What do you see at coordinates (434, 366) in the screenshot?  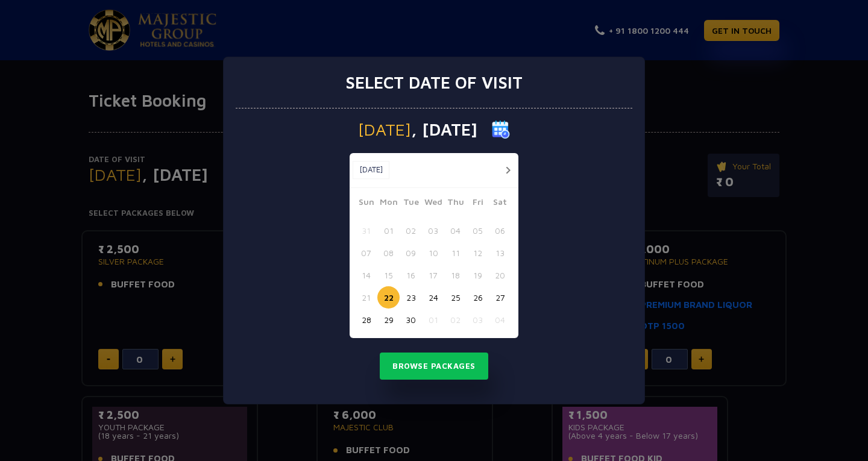 I see `button: Browse Packages` at bounding box center [434, 366].